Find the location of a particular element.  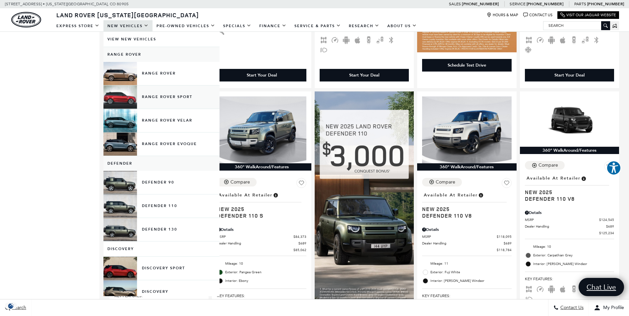

a: About Us is located at coordinates (402, 26).